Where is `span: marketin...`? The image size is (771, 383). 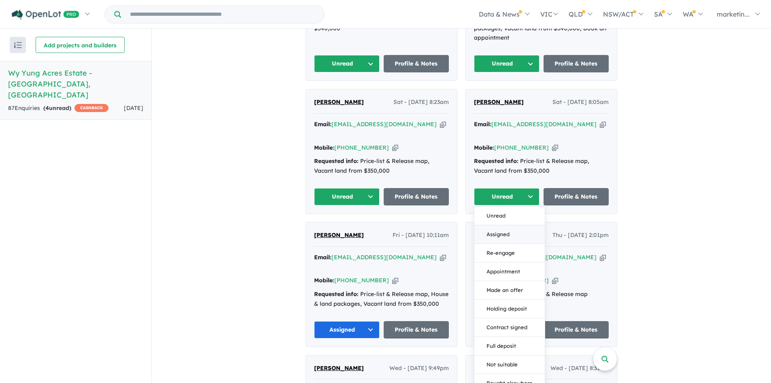 span: marketin... is located at coordinates (733, 14).